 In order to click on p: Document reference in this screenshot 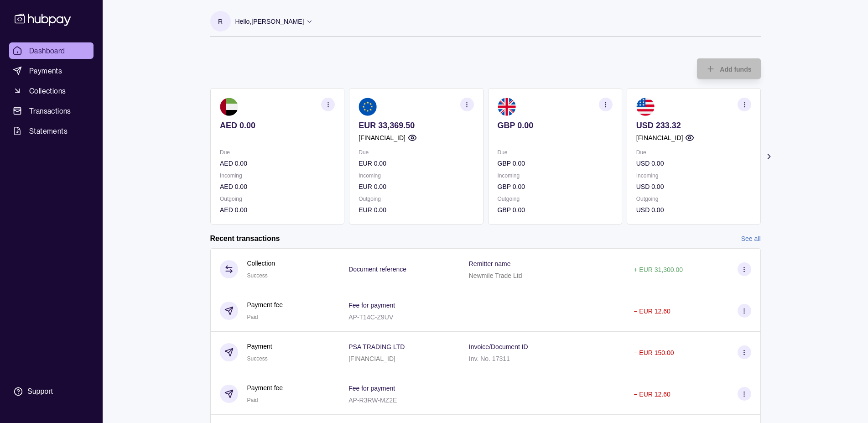, I will do `click(377, 269)`.